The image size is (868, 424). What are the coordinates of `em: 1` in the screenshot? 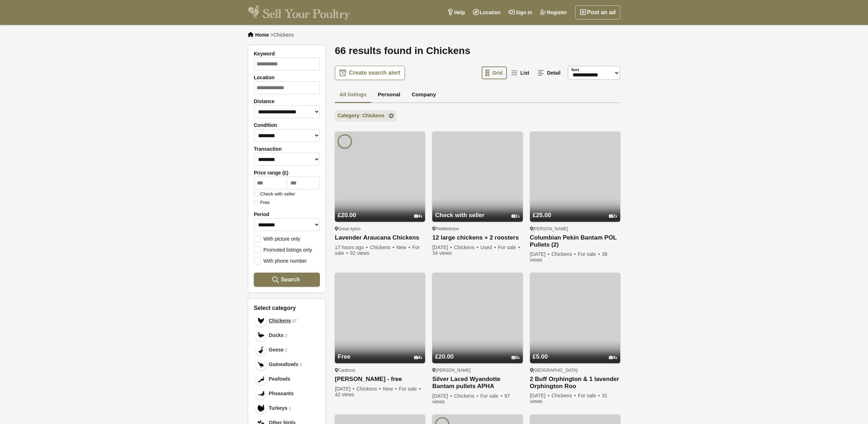 It's located at (290, 408).